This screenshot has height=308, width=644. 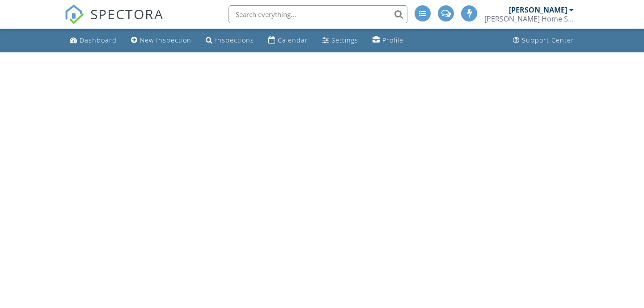 I want to click on div: Inspections, so click(x=234, y=40).